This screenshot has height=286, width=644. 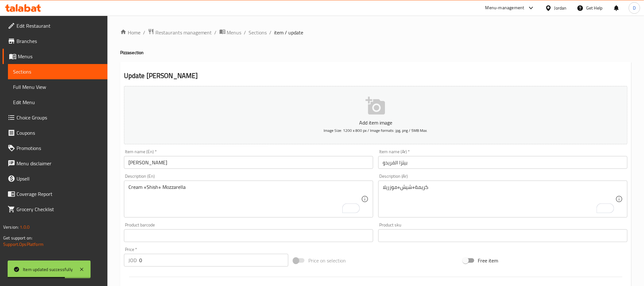 What do you see at coordinates (55, 194) in the screenshot?
I see `a: Coverage Report` at bounding box center [55, 194].